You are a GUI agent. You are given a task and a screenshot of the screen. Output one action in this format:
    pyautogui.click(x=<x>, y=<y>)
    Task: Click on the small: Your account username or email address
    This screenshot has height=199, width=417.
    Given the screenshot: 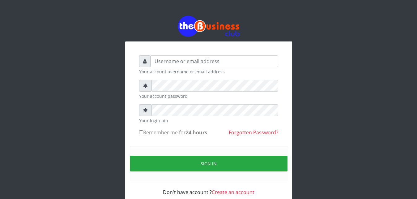 What is the action you would take?
    pyautogui.click(x=209, y=71)
    